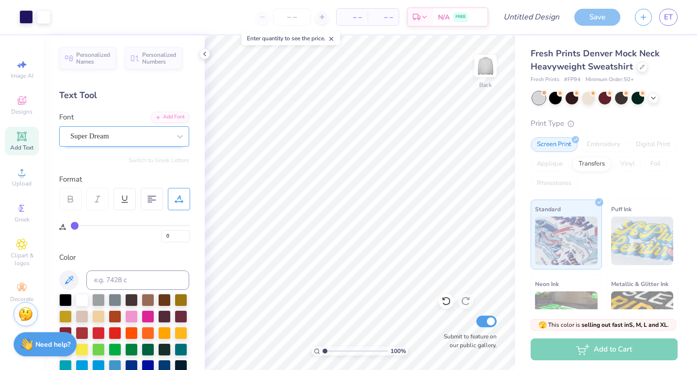  What do you see at coordinates (595, 60) in the screenshot?
I see `span: Fresh Prints Denver Mock Neck Heavyweight Sweatshirt` at bounding box center [595, 60].